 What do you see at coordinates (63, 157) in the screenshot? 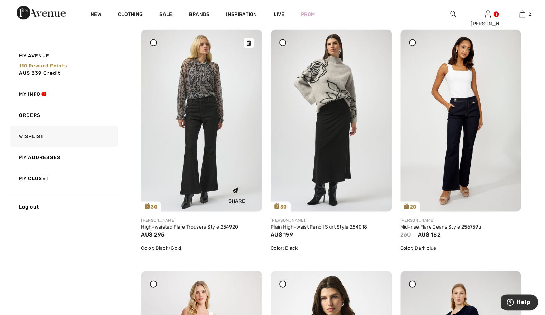
I see `a: My Addresses` at bounding box center [63, 157].